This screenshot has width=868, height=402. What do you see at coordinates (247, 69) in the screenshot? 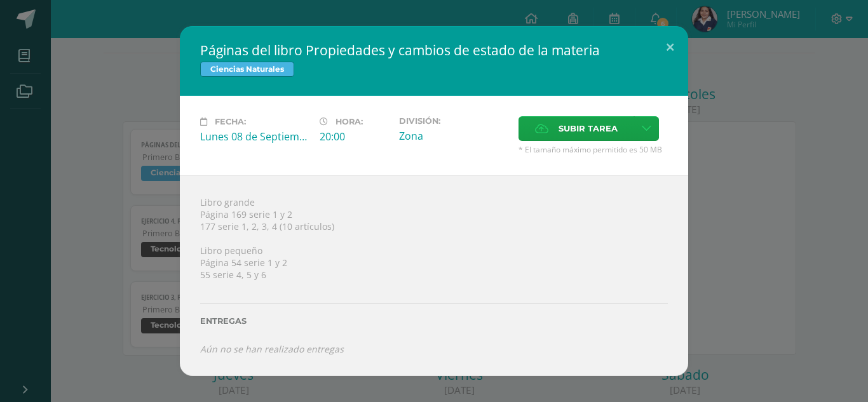
I see `span: Ciencias Naturales` at bounding box center [247, 69].